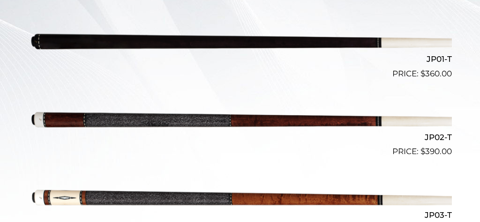 This screenshot has width=480, height=222. What do you see at coordinates (240, 43) in the screenshot?
I see `a: JP01-T $360.00` at bounding box center [240, 43].